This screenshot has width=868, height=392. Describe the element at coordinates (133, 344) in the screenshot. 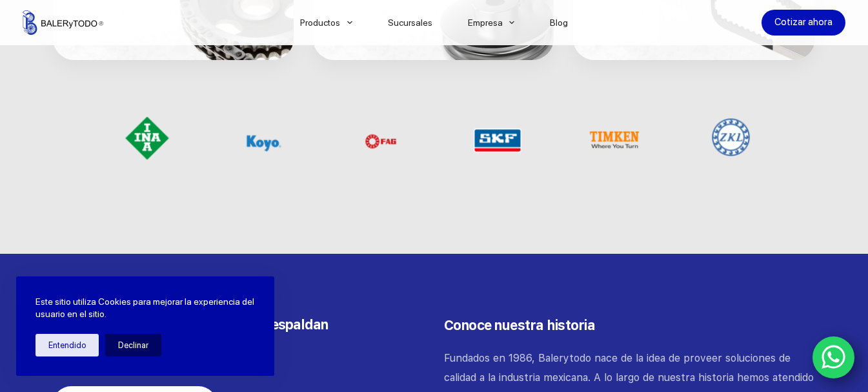

I see `button: Declinar` at that location.